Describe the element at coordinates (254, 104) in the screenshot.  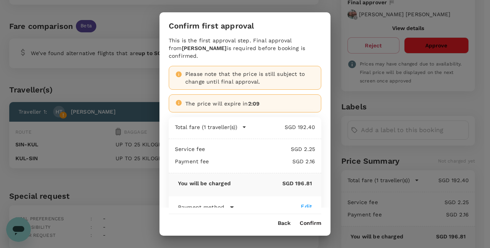
I see `span: 2:09` at that location.